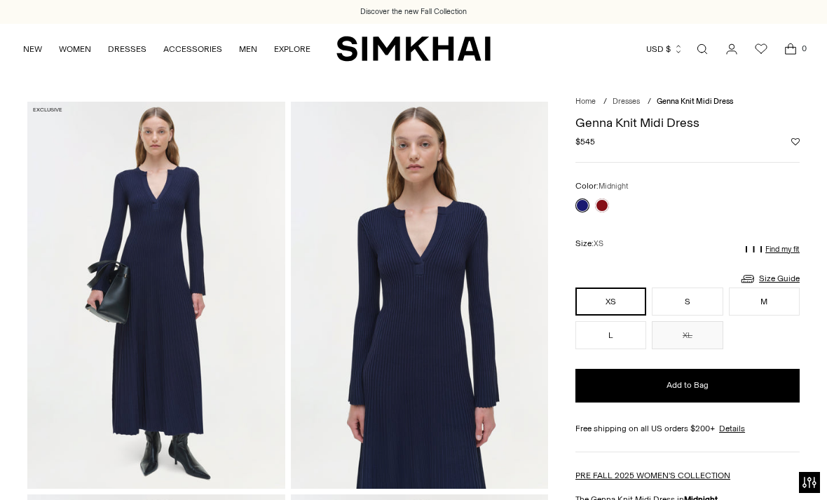  I want to click on button: L, so click(610, 335).